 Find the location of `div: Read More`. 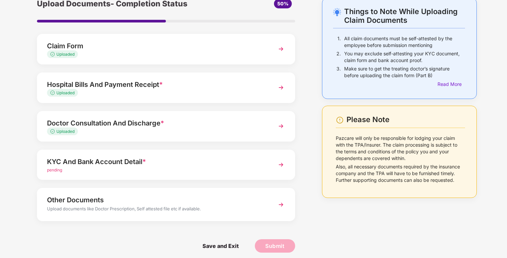

div: Read More is located at coordinates (451, 84).